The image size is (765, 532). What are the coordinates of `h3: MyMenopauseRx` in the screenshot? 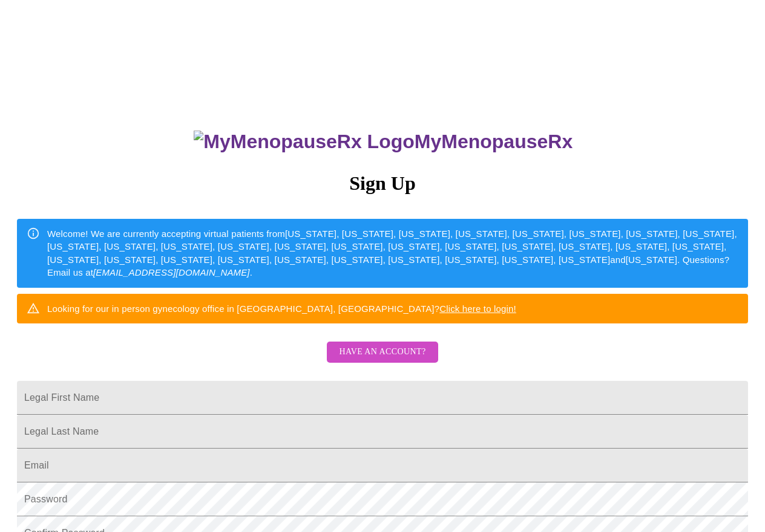 It's located at (383, 142).